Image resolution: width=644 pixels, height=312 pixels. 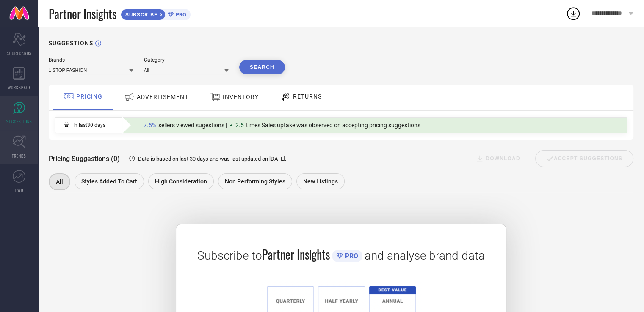 I want to click on span: sellers viewed sugestions |, so click(x=192, y=125).